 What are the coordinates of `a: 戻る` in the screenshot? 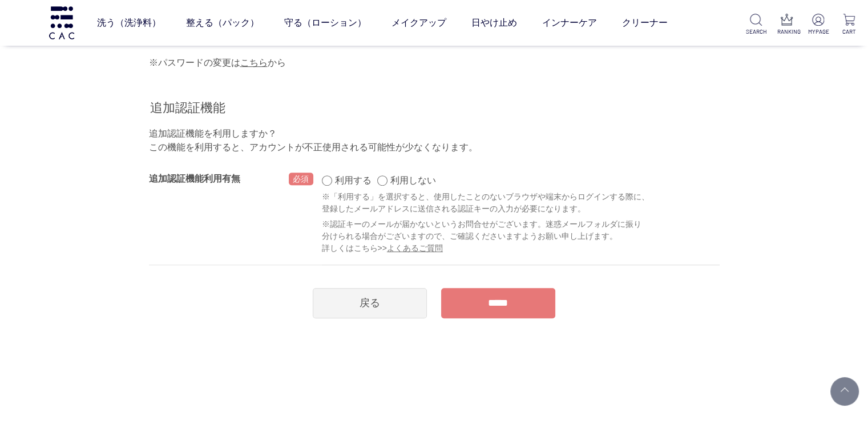 It's located at (370, 303).